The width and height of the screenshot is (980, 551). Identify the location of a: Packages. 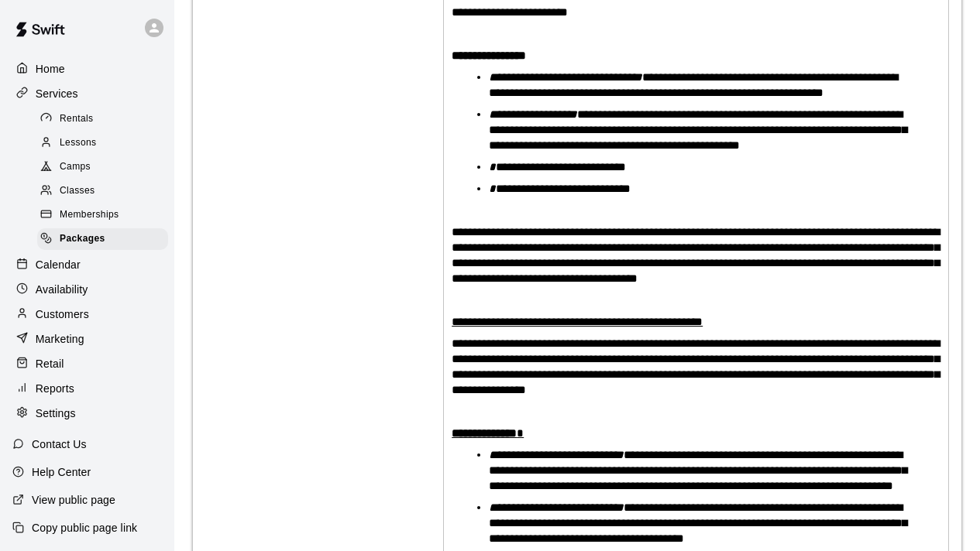
(106, 239).